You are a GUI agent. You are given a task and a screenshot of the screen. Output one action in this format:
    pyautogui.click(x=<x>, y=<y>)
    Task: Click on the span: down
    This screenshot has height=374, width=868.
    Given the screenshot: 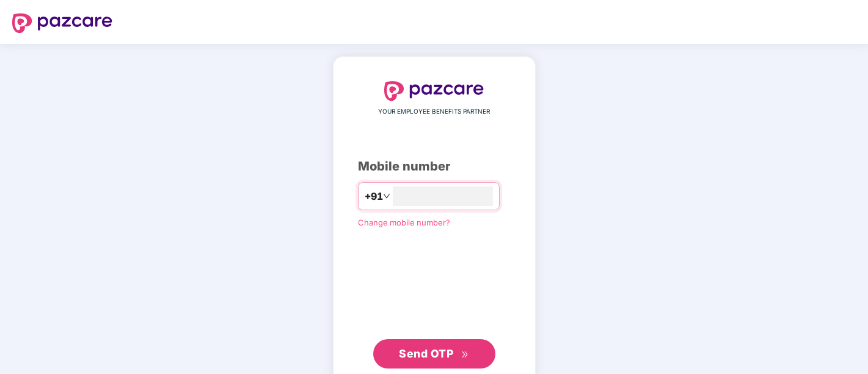 What is the action you would take?
    pyautogui.click(x=387, y=196)
    